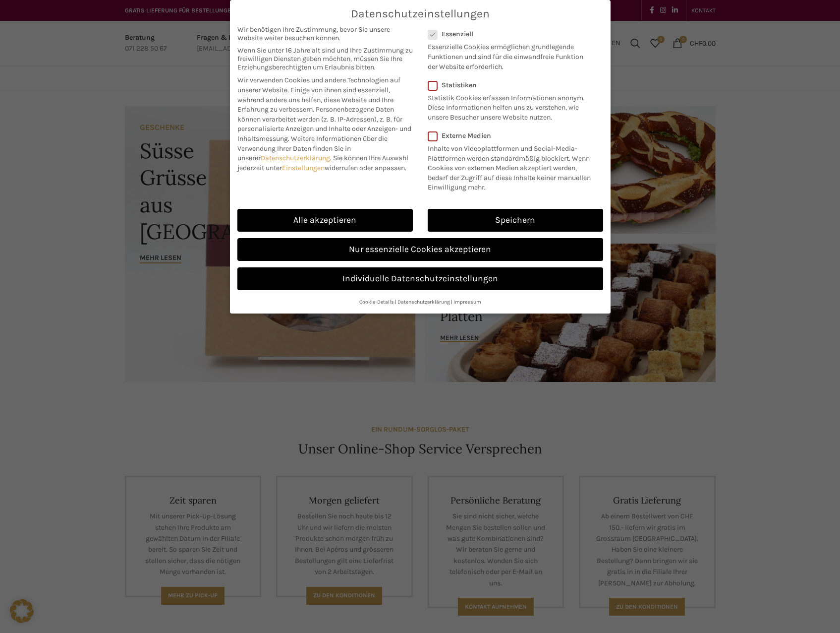 The image size is (840, 633). Describe the element at coordinates (325, 221) in the screenshot. I see `a: Alle akzeptieren` at that location.